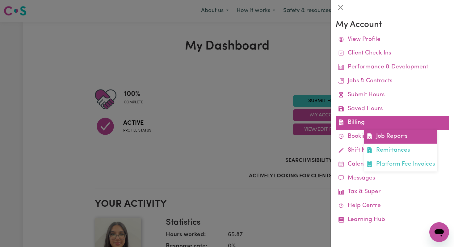 This screenshot has width=454, height=247. Describe the element at coordinates (393, 164) in the screenshot. I see `a: Calendar` at that location.